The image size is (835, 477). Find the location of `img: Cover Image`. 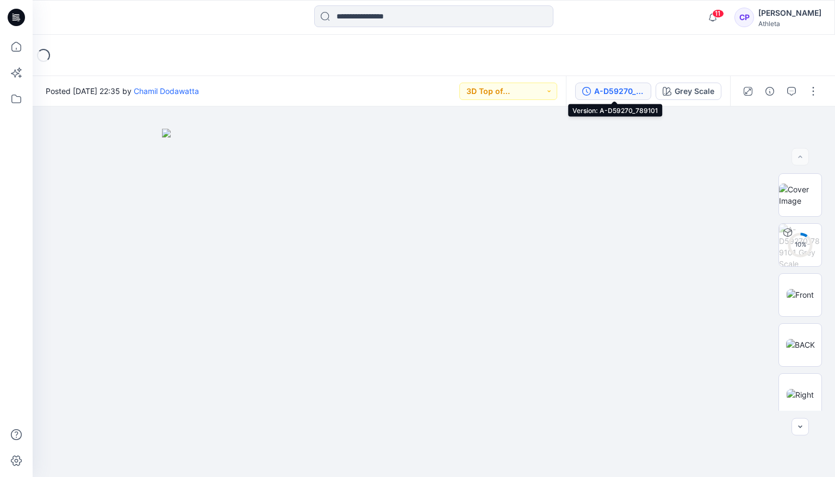

img: Cover Image is located at coordinates (800, 195).